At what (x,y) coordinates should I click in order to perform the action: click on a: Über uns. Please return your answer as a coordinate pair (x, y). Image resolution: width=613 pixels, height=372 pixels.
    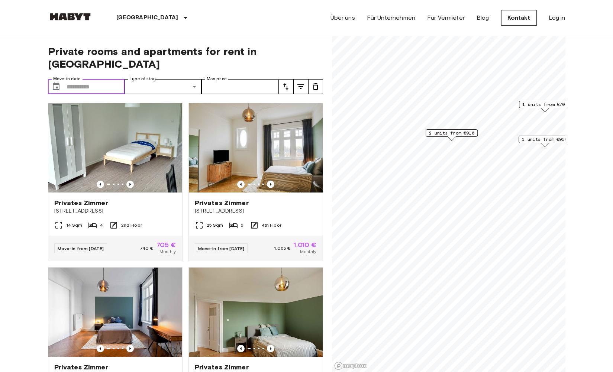
    Looking at the image, I should click on (343, 18).